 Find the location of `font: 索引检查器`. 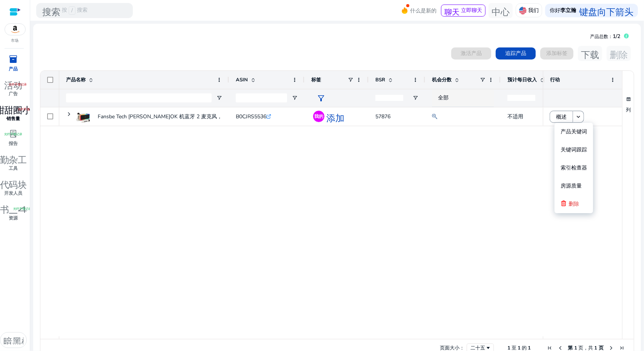

font: 索引检查器 is located at coordinates (574, 168).